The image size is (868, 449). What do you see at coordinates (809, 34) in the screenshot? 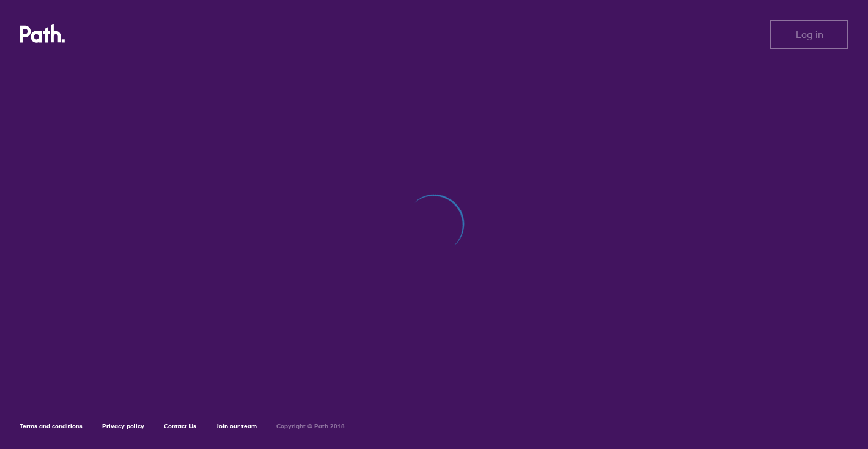
I see `button: Log in` at bounding box center [809, 34].